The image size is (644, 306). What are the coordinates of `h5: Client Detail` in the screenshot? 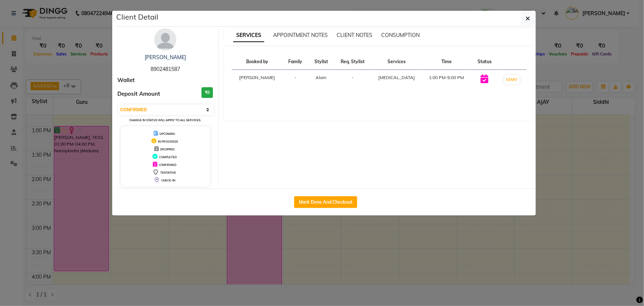 It's located at (138, 17).